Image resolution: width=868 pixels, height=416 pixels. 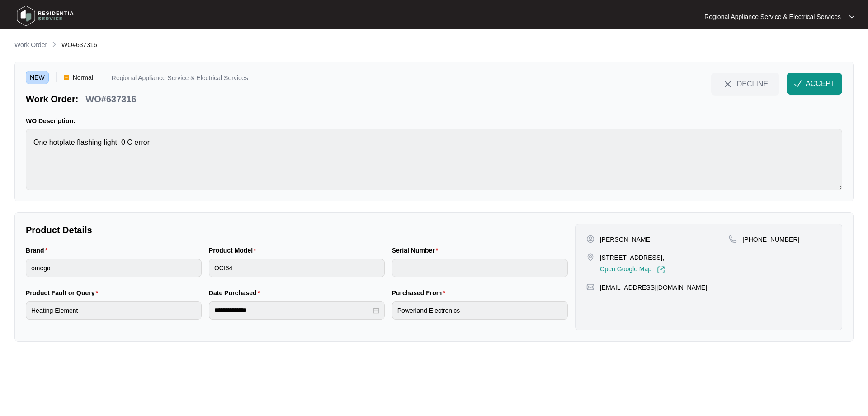 I want to click on img: check-Icon, so click(x=798, y=84).